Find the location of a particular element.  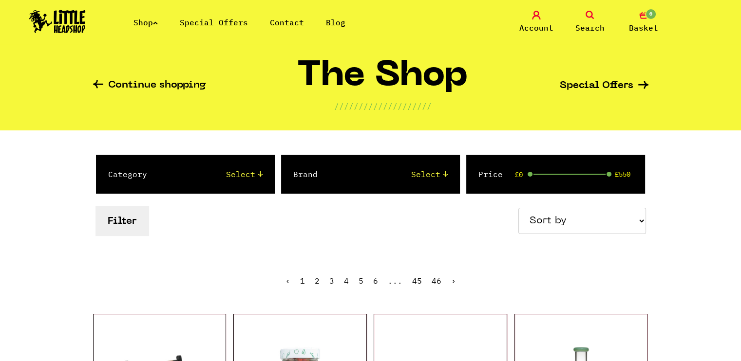

span: Account is located at coordinates (536, 28).